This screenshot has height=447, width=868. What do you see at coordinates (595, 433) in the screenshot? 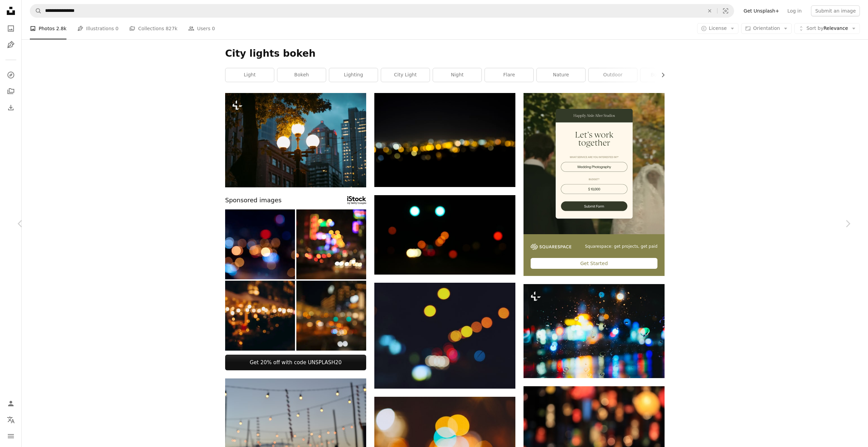
I see `a: red yellow and green lights` at bounding box center [595, 433].